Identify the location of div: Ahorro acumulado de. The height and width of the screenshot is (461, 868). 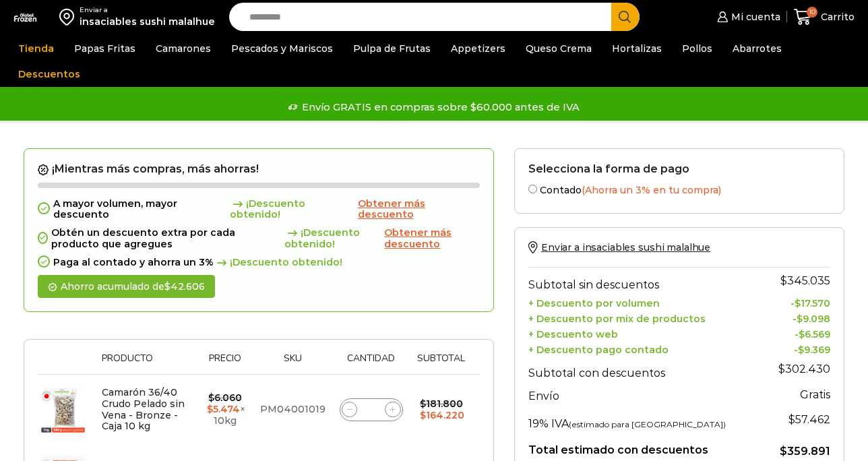
(126, 287).